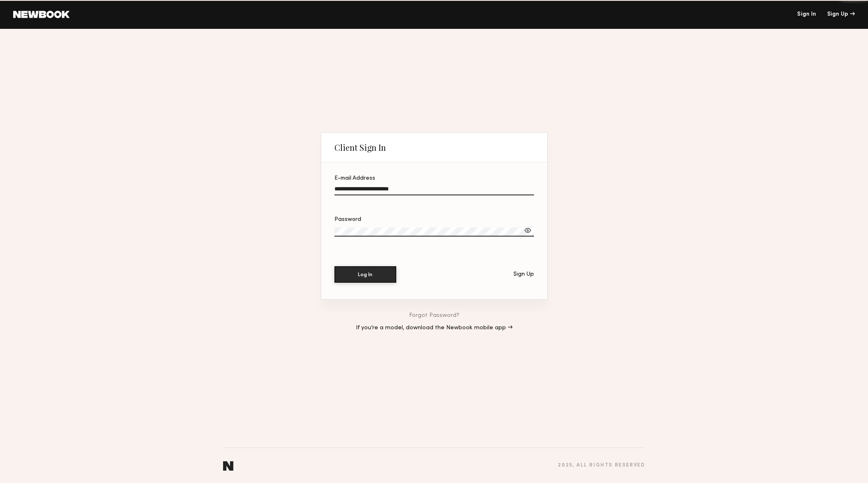  Describe the element at coordinates (434, 316) in the screenshot. I see `a: Forgot Password?` at that location.